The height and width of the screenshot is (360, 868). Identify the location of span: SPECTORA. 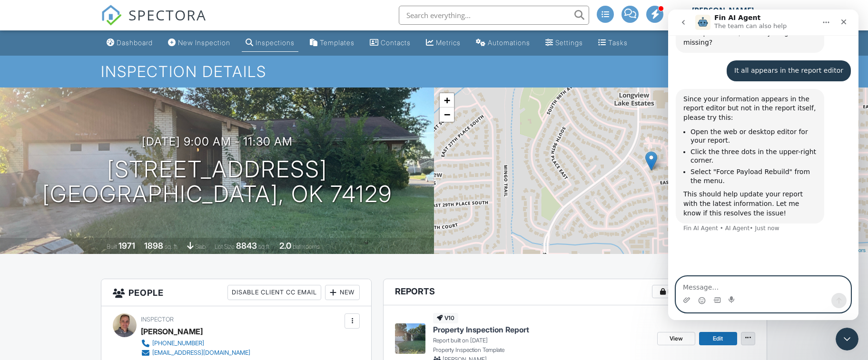
(168, 15).